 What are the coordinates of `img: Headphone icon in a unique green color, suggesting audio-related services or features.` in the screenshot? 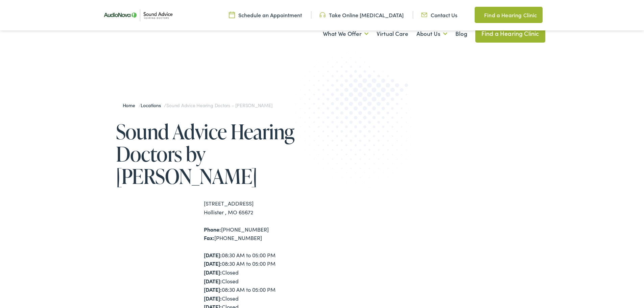 It's located at (323, 15).